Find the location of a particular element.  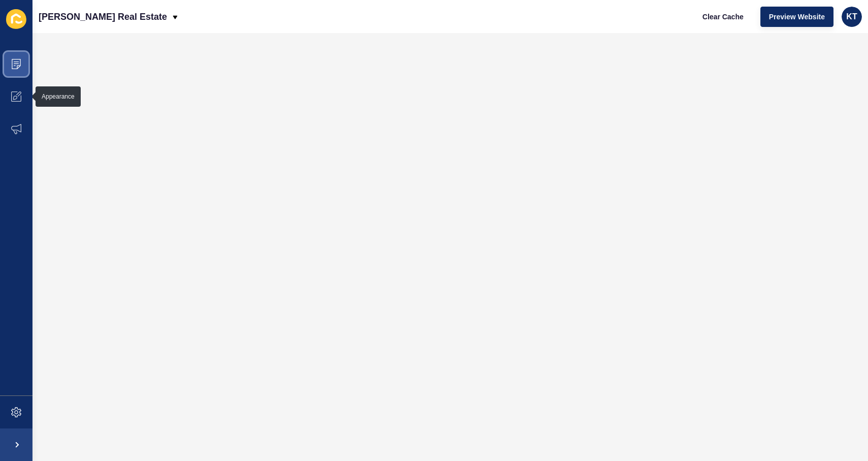

span: Clear Cache is located at coordinates (723, 17).